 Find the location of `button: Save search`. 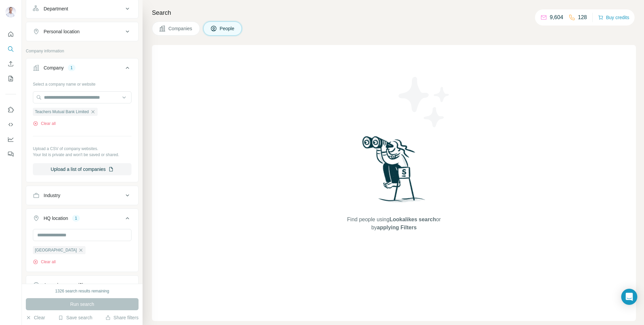

button: Save search is located at coordinates (75, 317).